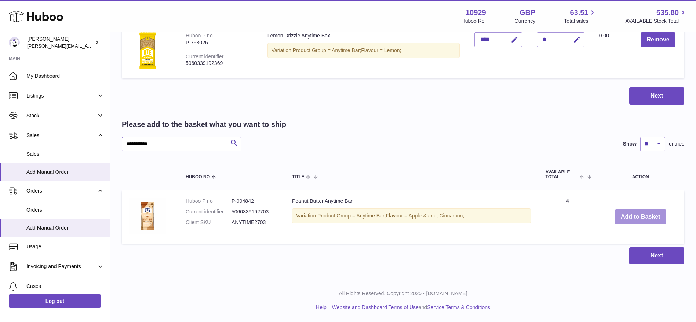  Describe the element at coordinates (65, 246) in the screenshot. I see `span: Usage` at that location.